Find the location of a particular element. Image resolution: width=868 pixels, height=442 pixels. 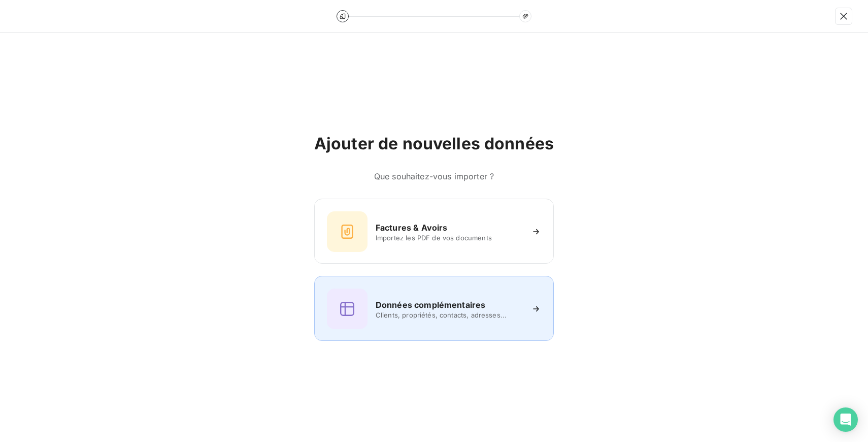

span: Clients, propriétés, contacts, adresses... is located at coordinates (449, 314).